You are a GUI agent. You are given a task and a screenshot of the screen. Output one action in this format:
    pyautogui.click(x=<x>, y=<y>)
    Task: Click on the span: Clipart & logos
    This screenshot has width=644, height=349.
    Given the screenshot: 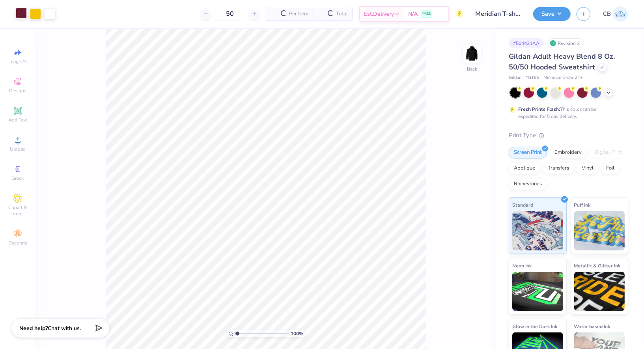 What is the action you would take?
    pyautogui.click(x=18, y=211)
    